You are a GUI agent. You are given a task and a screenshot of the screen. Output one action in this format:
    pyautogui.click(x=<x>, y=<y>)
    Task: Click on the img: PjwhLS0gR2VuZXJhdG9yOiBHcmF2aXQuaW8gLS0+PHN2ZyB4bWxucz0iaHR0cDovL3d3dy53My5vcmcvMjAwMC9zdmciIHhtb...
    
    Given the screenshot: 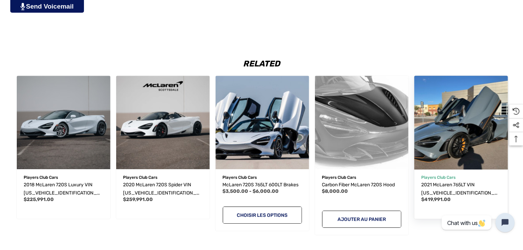 What is the action you would take?
    pyautogui.click(x=23, y=7)
    